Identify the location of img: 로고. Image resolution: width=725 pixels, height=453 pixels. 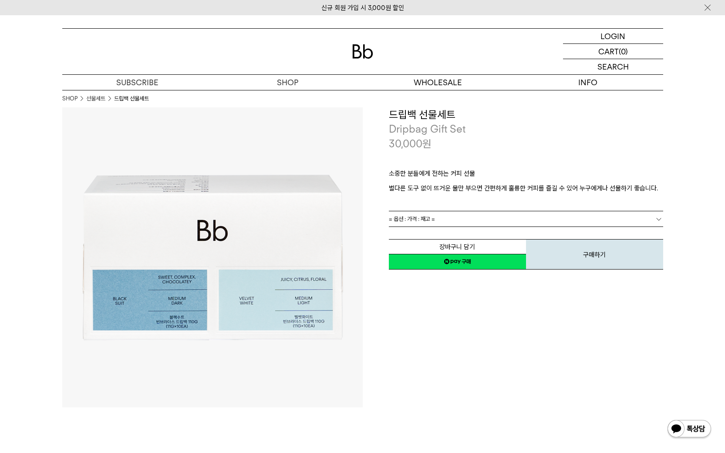
(363, 51).